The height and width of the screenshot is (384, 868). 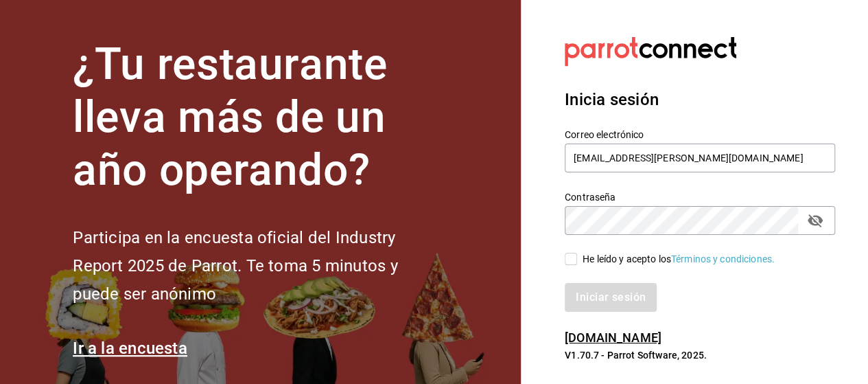 What do you see at coordinates (700, 99) in the screenshot?
I see `h3: Inicia sesión` at bounding box center [700, 99].